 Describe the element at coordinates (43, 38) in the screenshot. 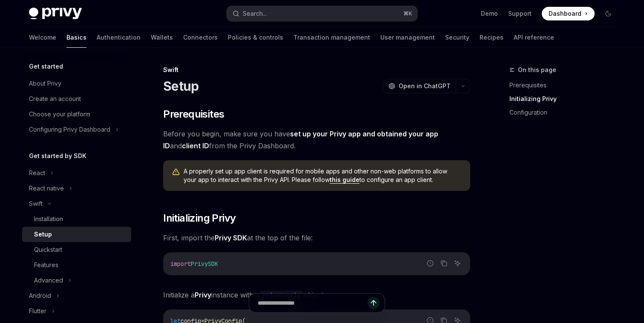

I see `a: Welcome` at that location.